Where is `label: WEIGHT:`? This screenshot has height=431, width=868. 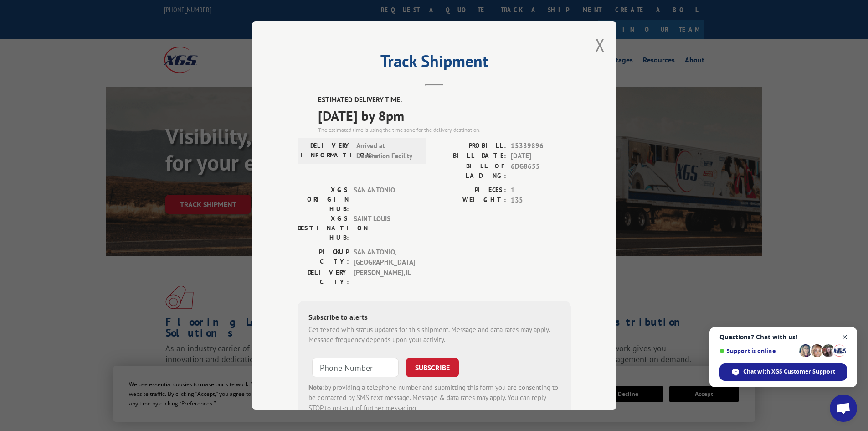
label: WEIGHT: is located at coordinates (470, 200).